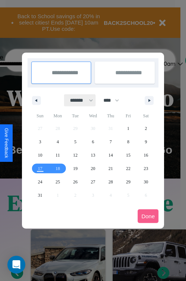 The height and width of the screenshot is (281, 186). Describe the element at coordinates (93, 142) in the screenshot. I see `button: 6` at that location.